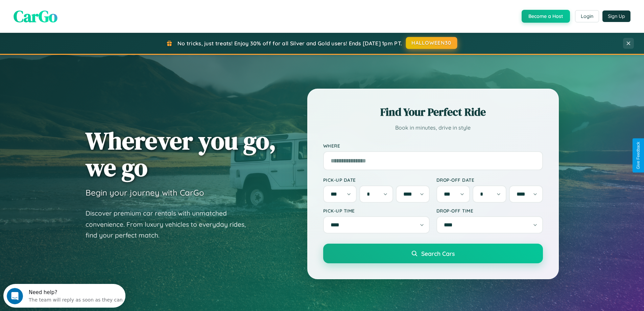 The height and width of the screenshot is (311, 644). What do you see at coordinates (587, 16) in the screenshot?
I see `button: Login` at bounding box center [587, 16].